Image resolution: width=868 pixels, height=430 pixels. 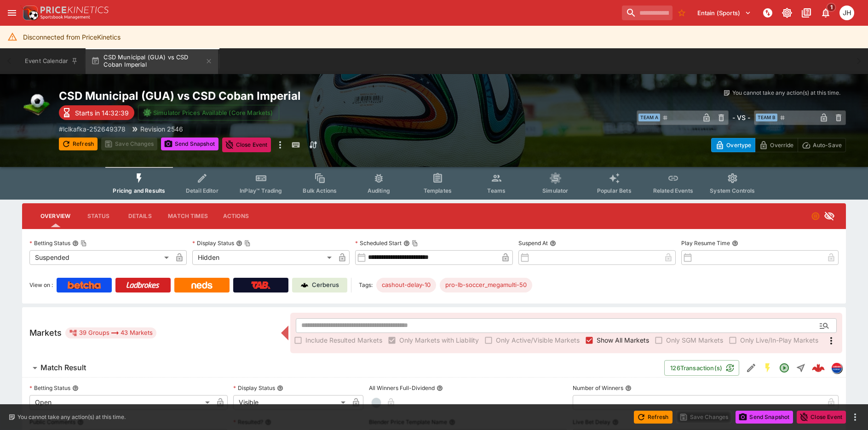 I want to click on img: Ladbrokes, so click(x=143, y=285).